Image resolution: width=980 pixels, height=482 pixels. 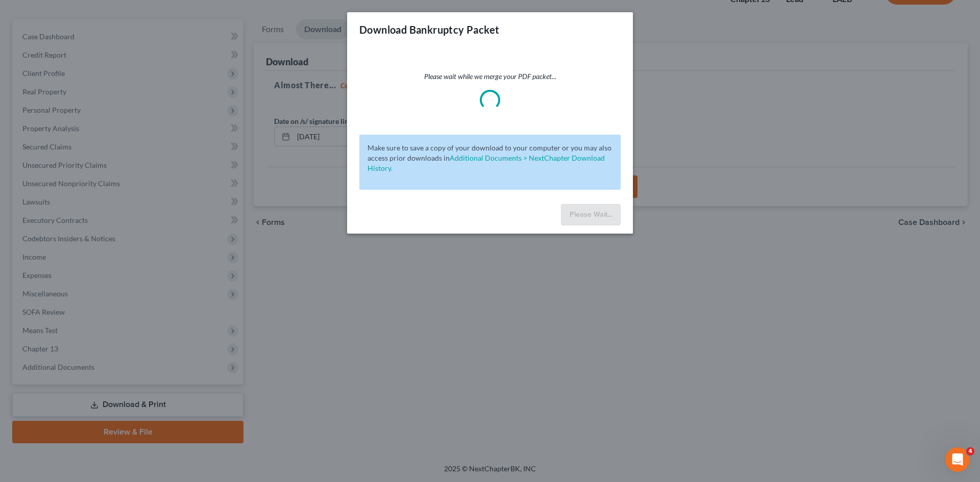 I want to click on button: Please Wait..., so click(x=591, y=215).